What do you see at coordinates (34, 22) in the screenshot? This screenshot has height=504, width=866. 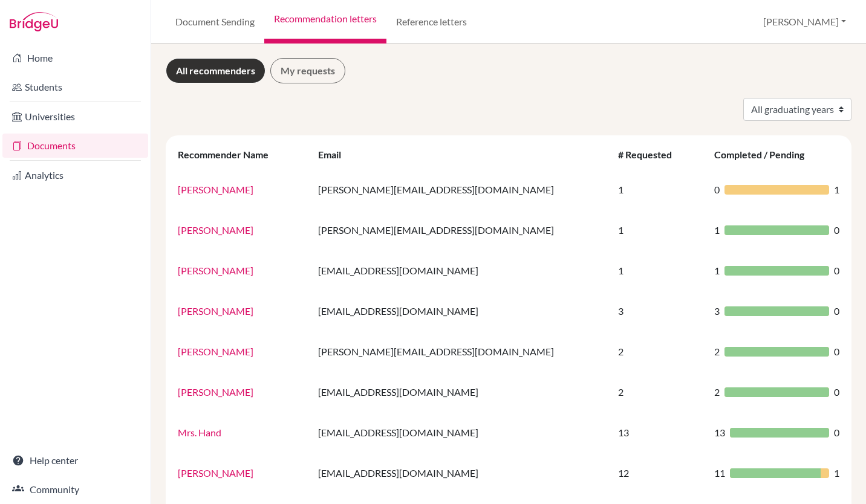 I see `img: Bridge-U` at bounding box center [34, 22].